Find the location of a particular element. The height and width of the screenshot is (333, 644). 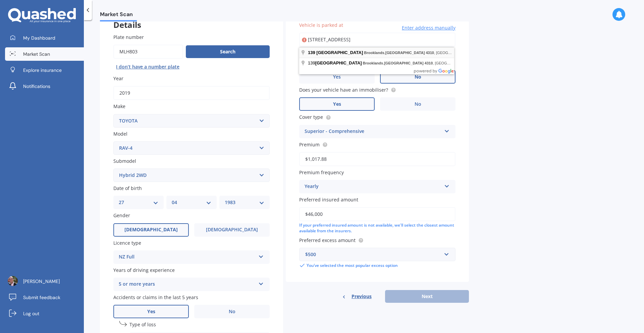

span: My Dashboard is located at coordinates (39, 38).